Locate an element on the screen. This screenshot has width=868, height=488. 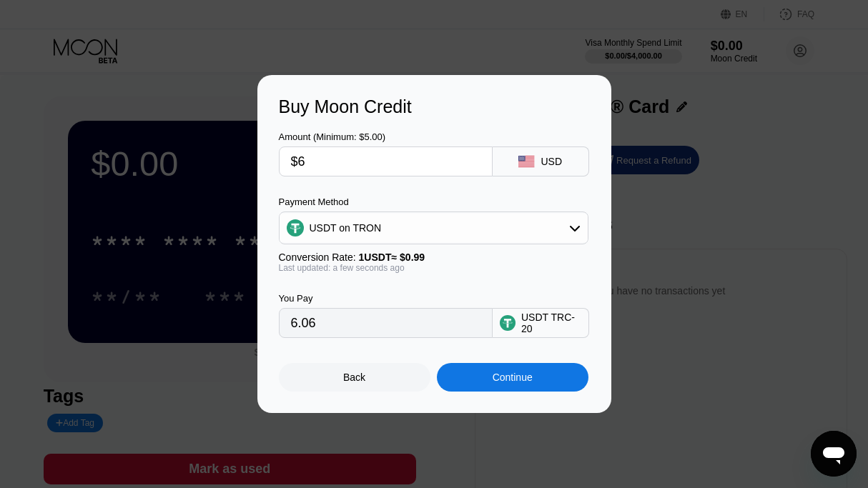
div: Payment Method is located at coordinates (433, 202).